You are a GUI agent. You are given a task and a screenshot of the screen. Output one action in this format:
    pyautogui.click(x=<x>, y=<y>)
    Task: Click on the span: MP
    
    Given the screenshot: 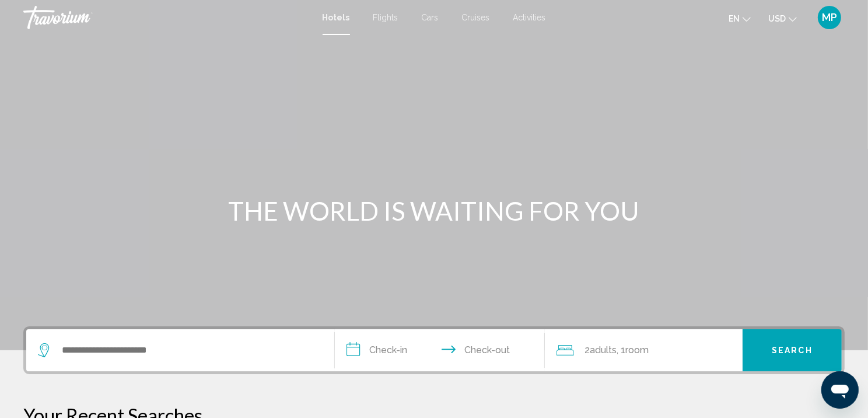 What is the action you would take?
    pyautogui.click(x=830, y=17)
    